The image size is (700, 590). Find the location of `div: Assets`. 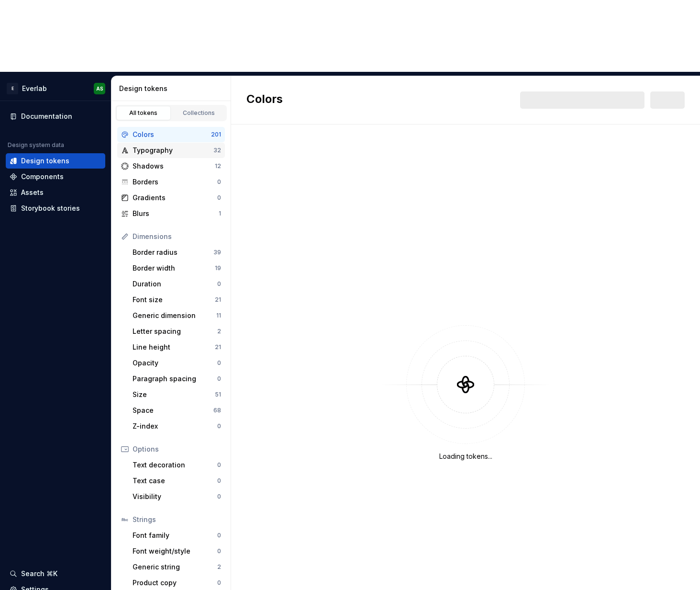

div: Assets is located at coordinates (32, 193).